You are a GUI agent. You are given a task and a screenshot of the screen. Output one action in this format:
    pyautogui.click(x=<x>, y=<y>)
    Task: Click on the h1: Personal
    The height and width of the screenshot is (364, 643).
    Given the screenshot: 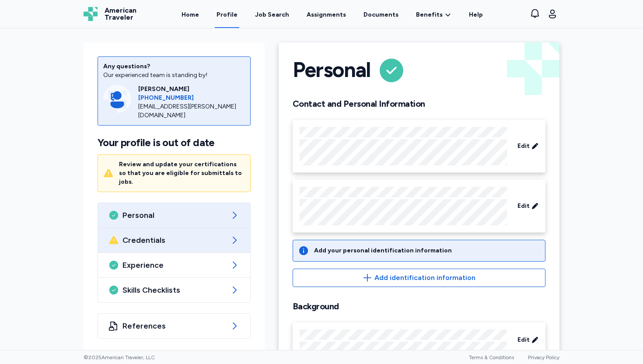 What is the action you would take?
    pyautogui.click(x=332, y=70)
    